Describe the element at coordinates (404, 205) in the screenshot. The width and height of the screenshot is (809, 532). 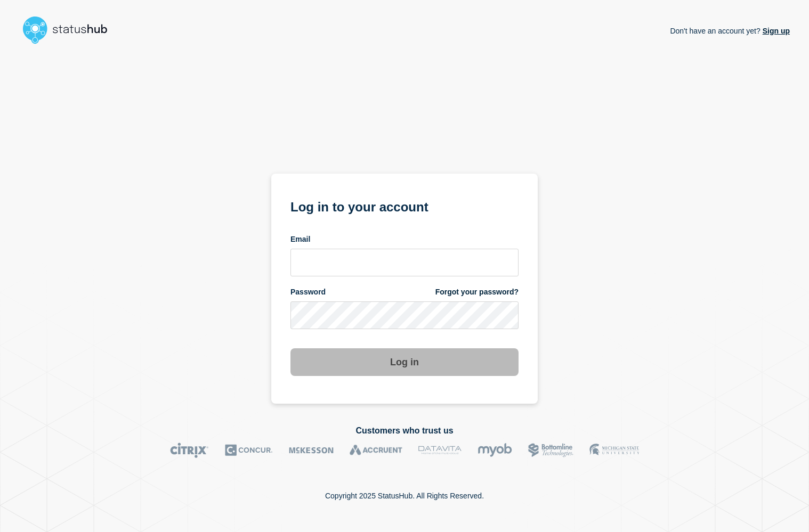
I see `h1: Log in to your account` at that location.